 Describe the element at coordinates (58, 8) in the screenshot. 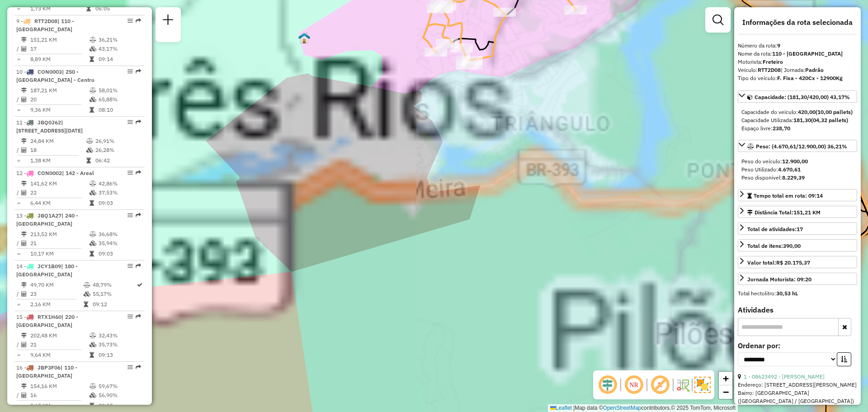

I see `td: 1,73 KM` at that location.